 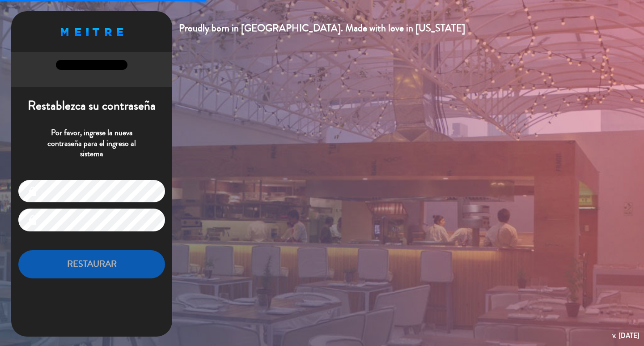 I want to click on p: Por favor, ingrese la nueva contraseña para el ingreso al sistema, so click(x=92, y=143).